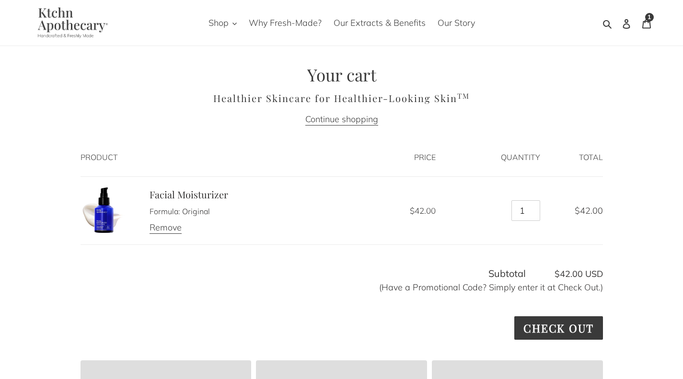 The height and width of the screenshot is (379, 683). I want to click on span: $42.00 USD, so click(566, 274).